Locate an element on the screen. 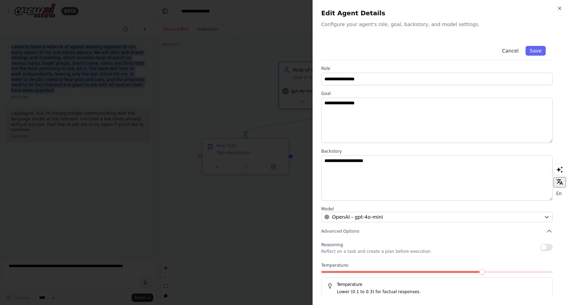  button: OpenAI - gpt-4o-mini is located at coordinates (437, 217).